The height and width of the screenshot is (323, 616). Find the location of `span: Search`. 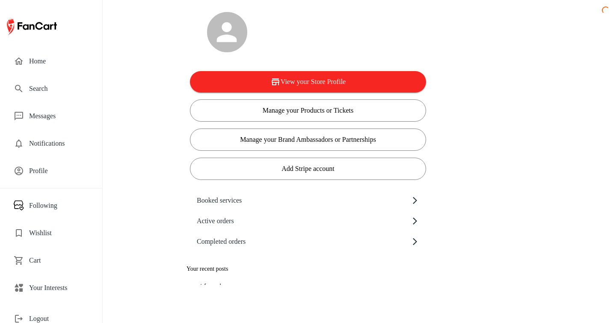

span: Search is located at coordinates (59, 89).